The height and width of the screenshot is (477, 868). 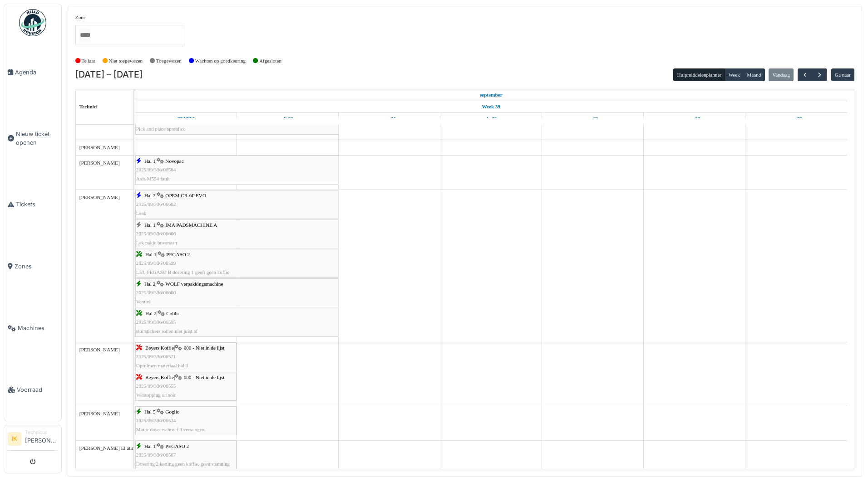 What do you see at coordinates (36, 266) in the screenshot?
I see `span: Zones` at bounding box center [36, 266].